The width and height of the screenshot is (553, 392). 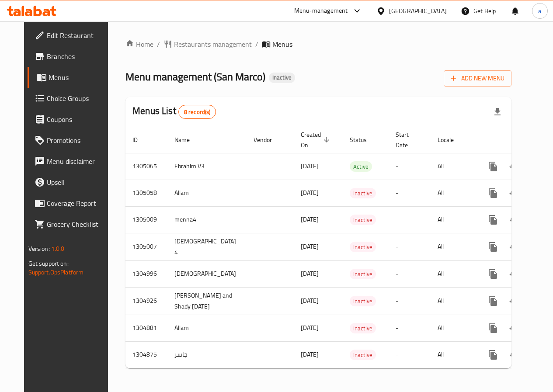 What do you see at coordinates (146, 328) in the screenshot?
I see `td: 1304881` at bounding box center [146, 328].